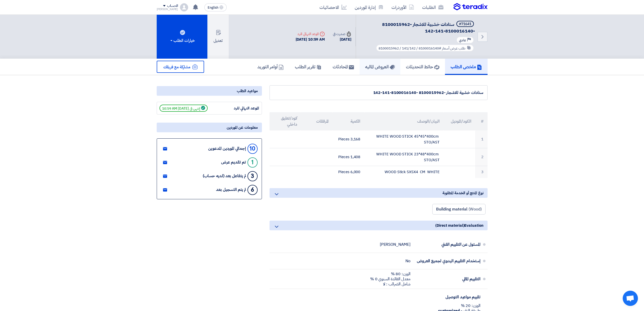  Describe the element at coordinates (343, 67) in the screenshot. I see `a: المحادثات` at that location.